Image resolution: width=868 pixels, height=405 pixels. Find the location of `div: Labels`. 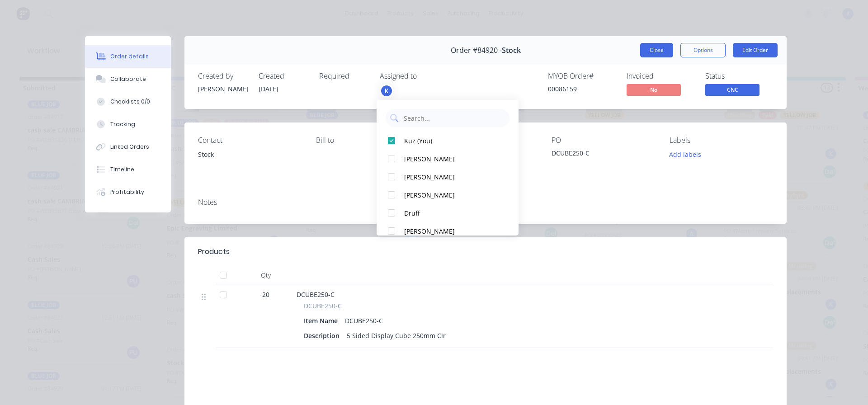

div: Labels is located at coordinates (721, 140).